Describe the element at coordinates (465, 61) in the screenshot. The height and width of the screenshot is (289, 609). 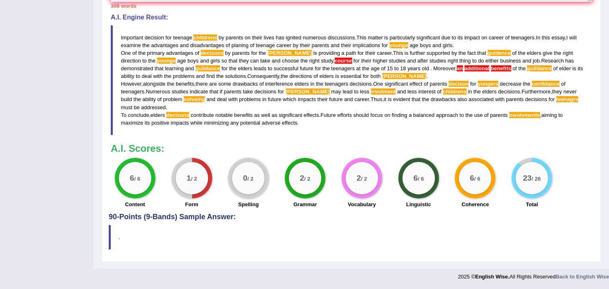
I see `span: thing` at that location.